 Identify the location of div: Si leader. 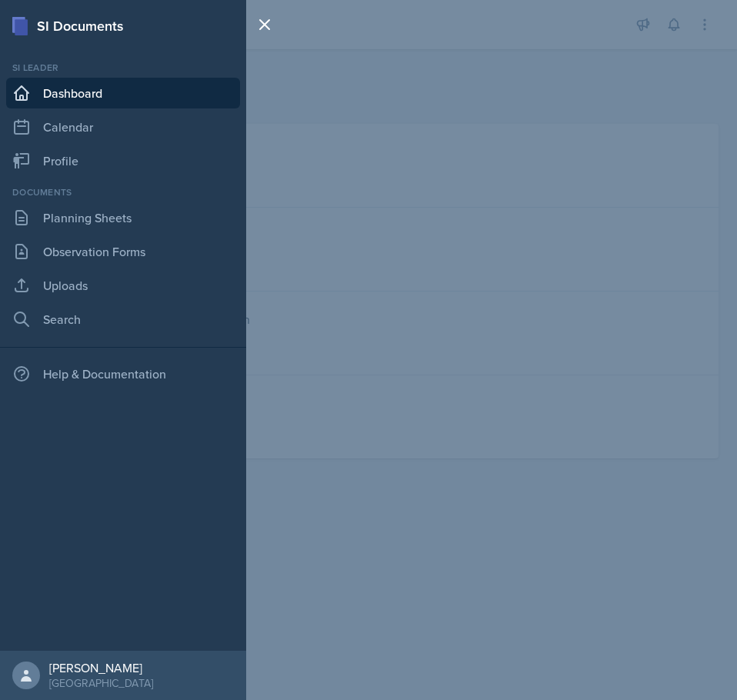
(123, 68).